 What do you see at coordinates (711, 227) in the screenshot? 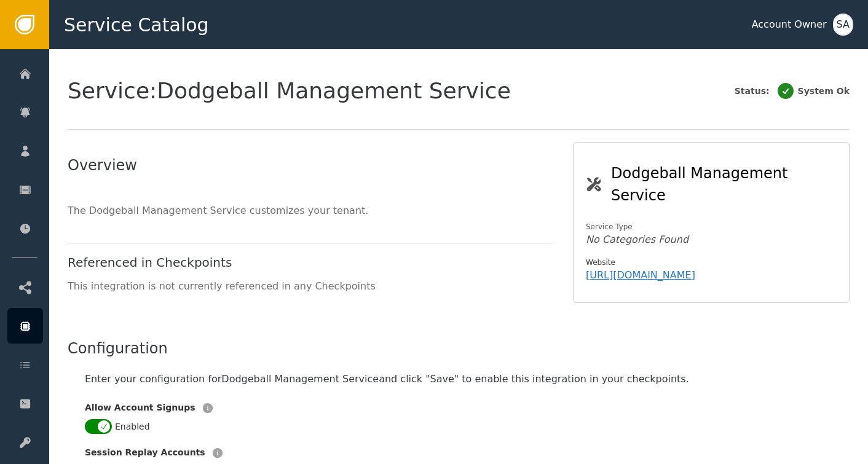
I see `div: Service Type` at bounding box center [711, 227].